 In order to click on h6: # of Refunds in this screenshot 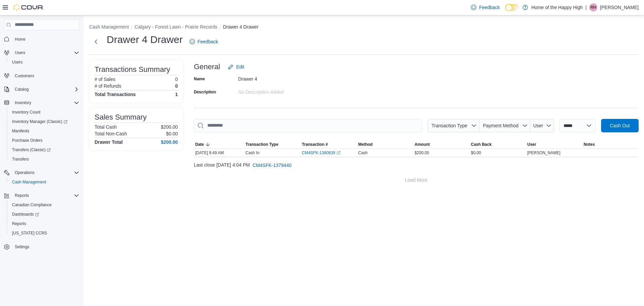, I will do `click(108, 86)`.